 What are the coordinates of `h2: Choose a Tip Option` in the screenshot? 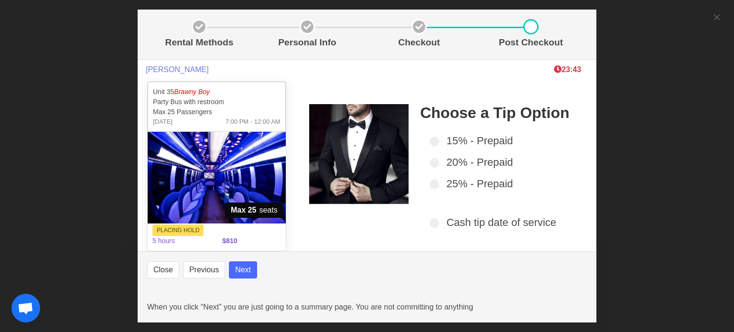 It's located at (498, 113).